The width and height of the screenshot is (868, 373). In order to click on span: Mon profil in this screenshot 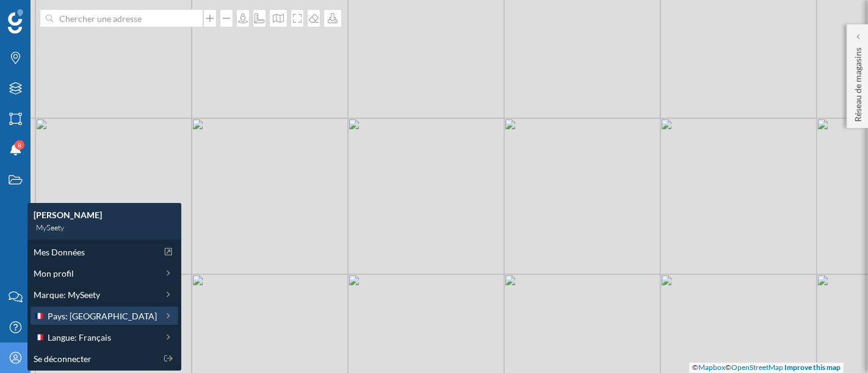, I will do `click(54, 274)`.